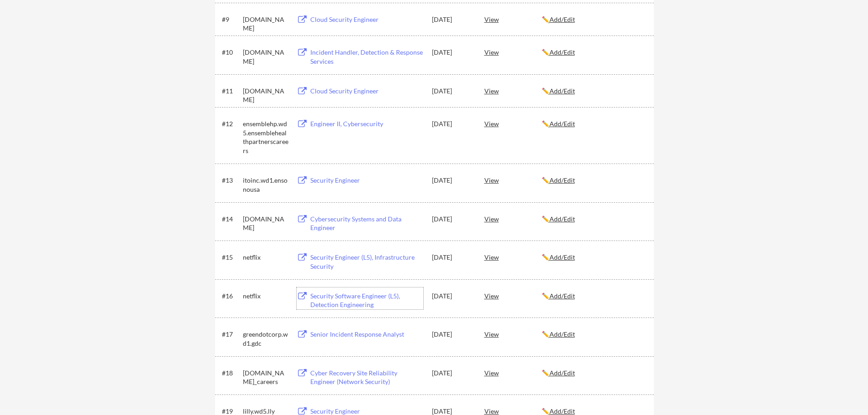  I want to click on div: greendotcorp.wd1.gdc, so click(266, 338).